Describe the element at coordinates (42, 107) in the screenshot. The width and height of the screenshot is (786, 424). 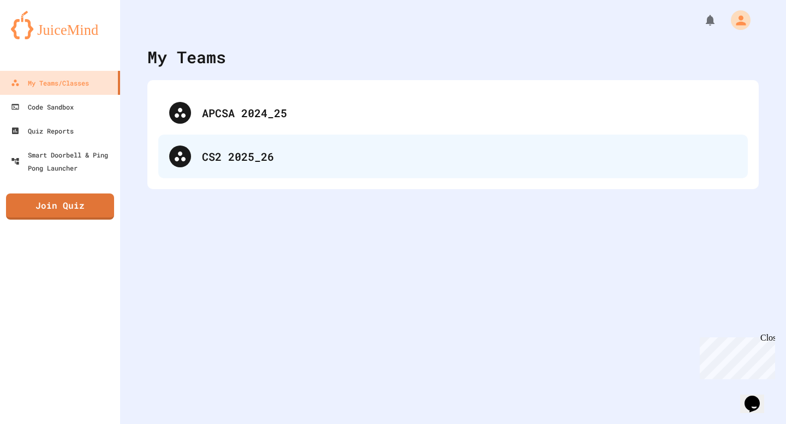
I see `div: Code Sandbox` at that location.